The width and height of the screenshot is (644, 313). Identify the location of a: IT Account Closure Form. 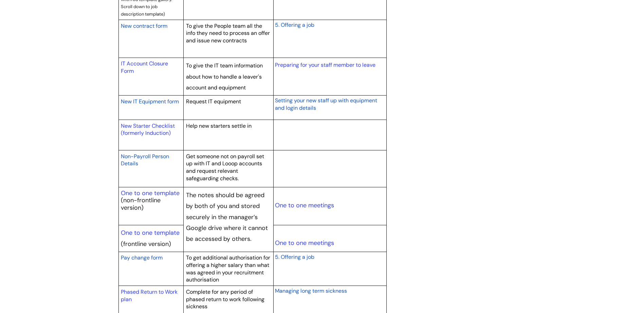
(145, 68).